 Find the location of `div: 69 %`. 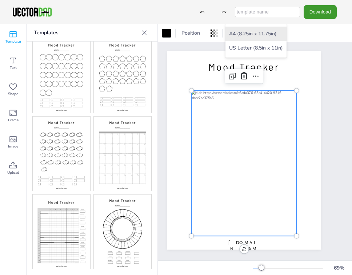

div: 69 % is located at coordinates (339, 268).